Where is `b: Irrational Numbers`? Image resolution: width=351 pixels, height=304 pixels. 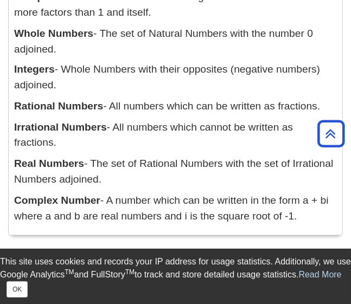 b: Irrational Numbers is located at coordinates (60, 127).